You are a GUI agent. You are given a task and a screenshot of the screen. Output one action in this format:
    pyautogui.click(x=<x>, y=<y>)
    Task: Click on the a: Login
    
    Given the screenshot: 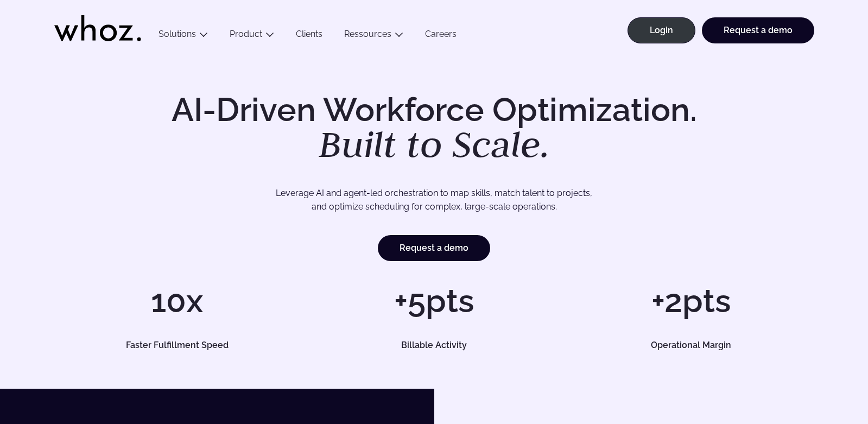 What is the action you would take?
    pyautogui.click(x=662, y=30)
    